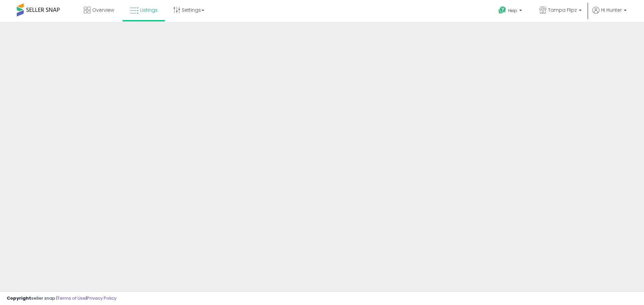  Describe the element at coordinates (101, 298) in the screenshot. I see `a: Privacy Policy` at that location.